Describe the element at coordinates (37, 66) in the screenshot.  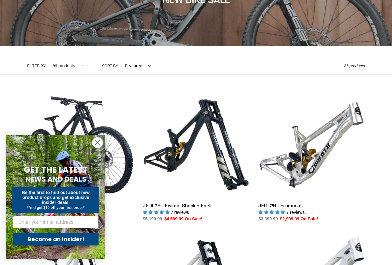
I see `label: Filter by` at that location.